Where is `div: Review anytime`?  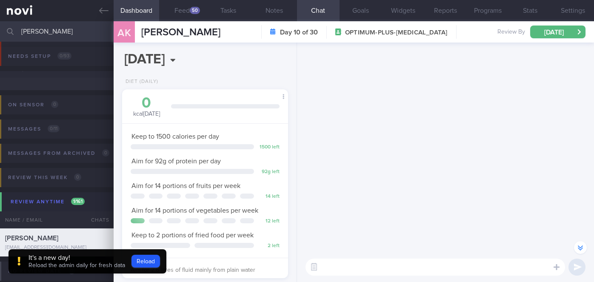 div: Review anytime is located at coordinates (48, 202).